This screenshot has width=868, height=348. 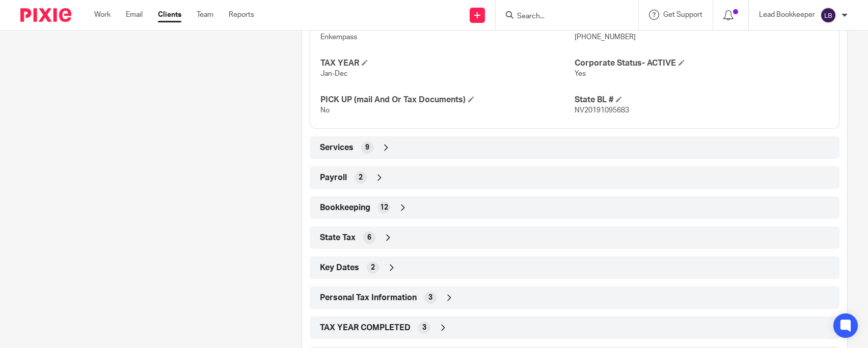 What do you see at coordinates (134, 15) in the screenshot?
I see `a: Email` at bounding box center [134, 15].